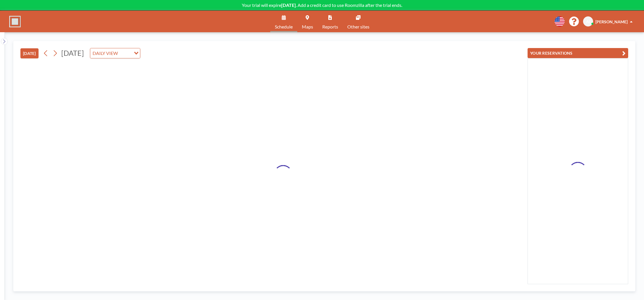  What do you see at coordinates (330, 27) in the screenshot?
I see `span: Reports` at bounding box center [330, 27].